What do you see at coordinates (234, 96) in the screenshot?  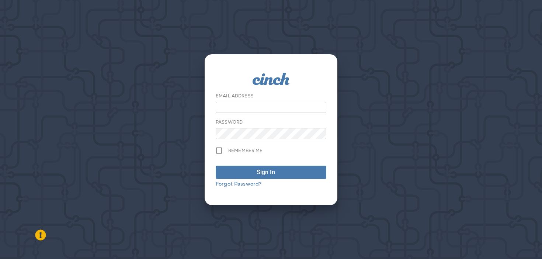 I see `label: Email Address` at bounding box center [234, 96].